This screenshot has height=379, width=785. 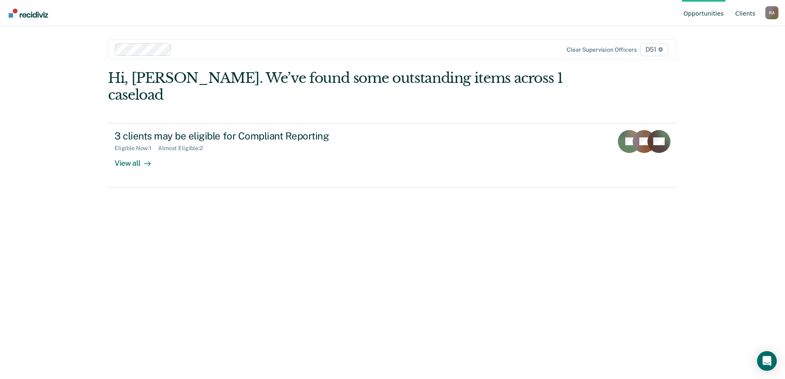 I want to click on div: Almost Eligible : 2, so click(x=183, y=148).